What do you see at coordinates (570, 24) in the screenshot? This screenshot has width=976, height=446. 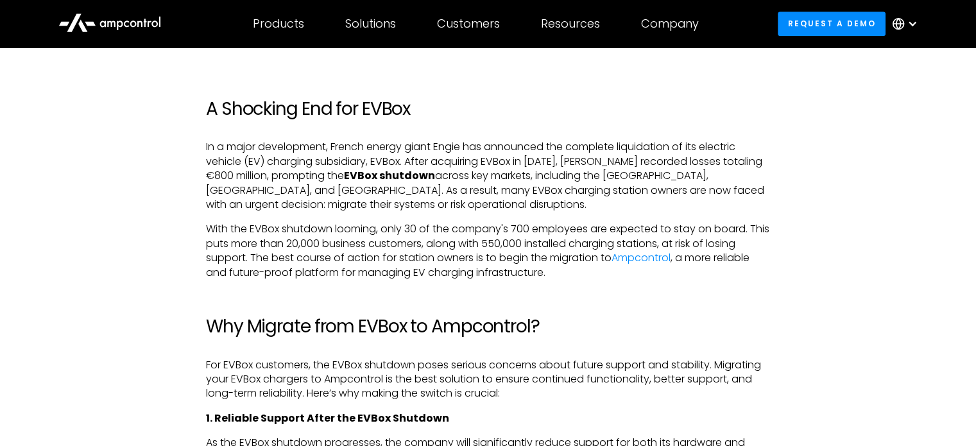 I see `div: Resources` at bounding box center [570, 24].